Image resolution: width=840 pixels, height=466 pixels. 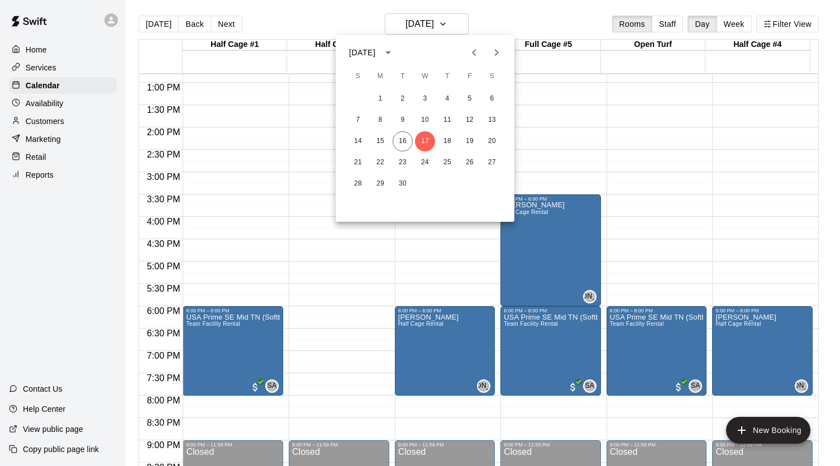 What do you see at coordinates (403, 141) in the screenshot?
I see `button: 16` at bounding box center [403, 141].